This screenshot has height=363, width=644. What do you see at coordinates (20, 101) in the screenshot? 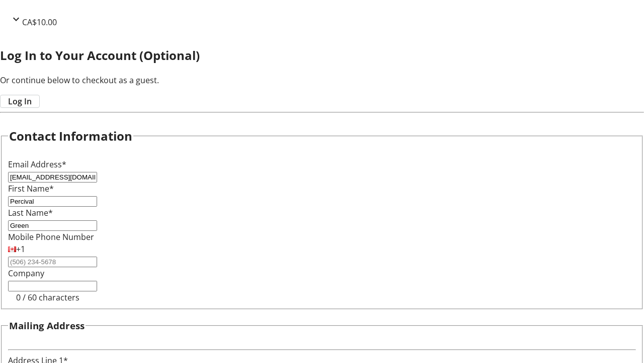
I see `span: Log In` at bounding box center [20, 101].